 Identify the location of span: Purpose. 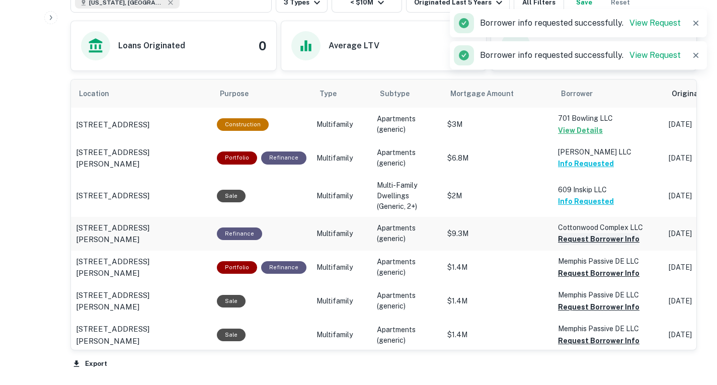
(240, 94).